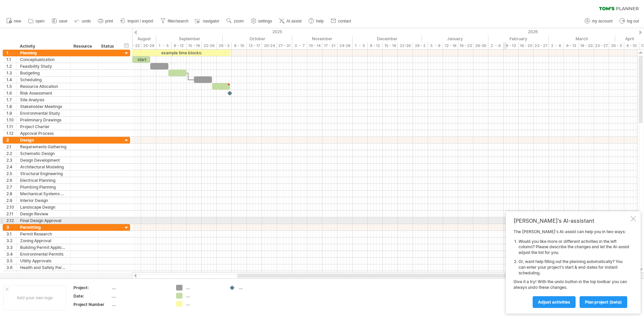 This screenshot has width=644, height=317. I want to click on div: 3.6, so click(12, 267).